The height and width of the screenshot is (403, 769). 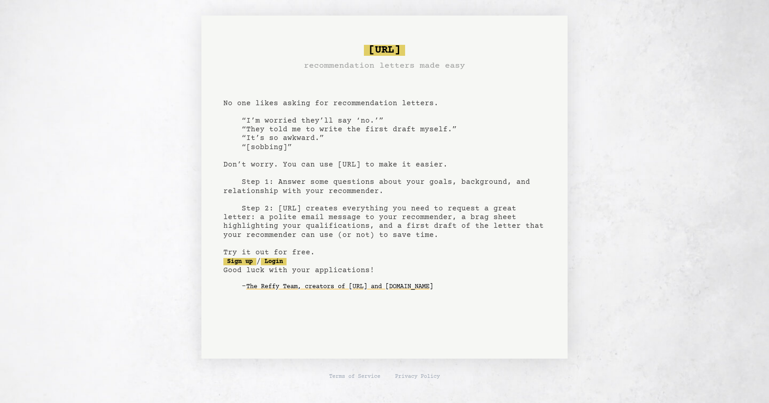 What do you see at coordinates (274, 262) in the screenshot?
I see `a: Login` at bounding box center [274, 262].